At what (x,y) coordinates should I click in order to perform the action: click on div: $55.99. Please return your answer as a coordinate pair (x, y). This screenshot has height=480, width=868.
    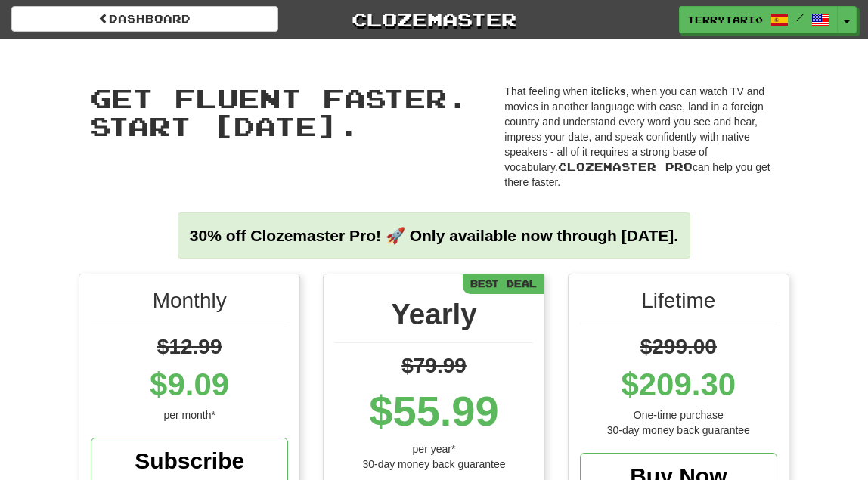
    Looking at the image, I should click on (433, 411).